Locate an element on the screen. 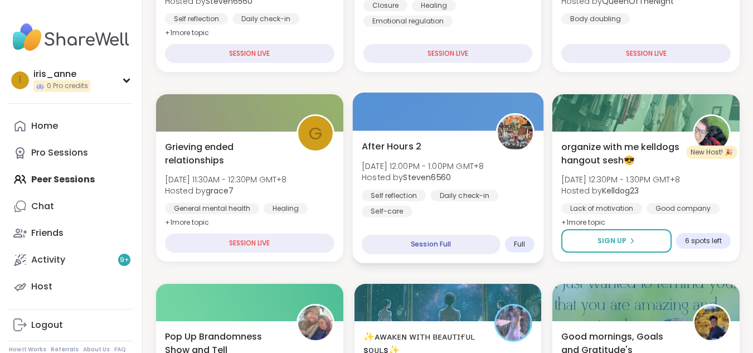 Image resolution: width=753 pixels, height=353 pixels. div: Healing is located at coordinates (285, 208).